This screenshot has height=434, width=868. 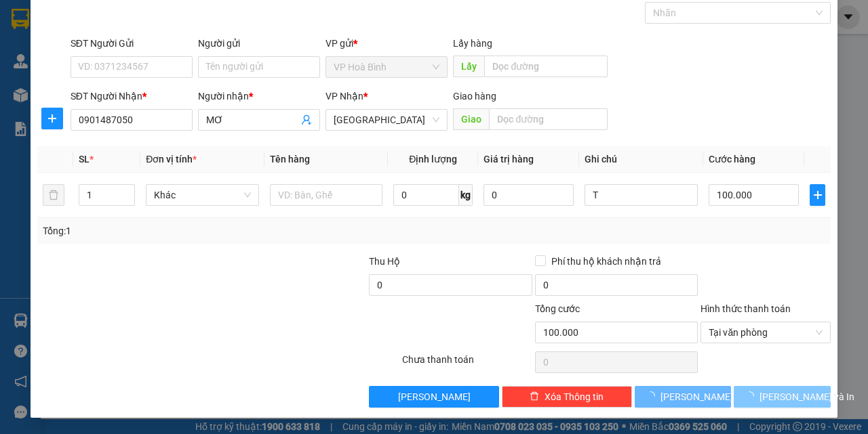 I want to click on span: Thu Hộ, so click(x=385, y=262).